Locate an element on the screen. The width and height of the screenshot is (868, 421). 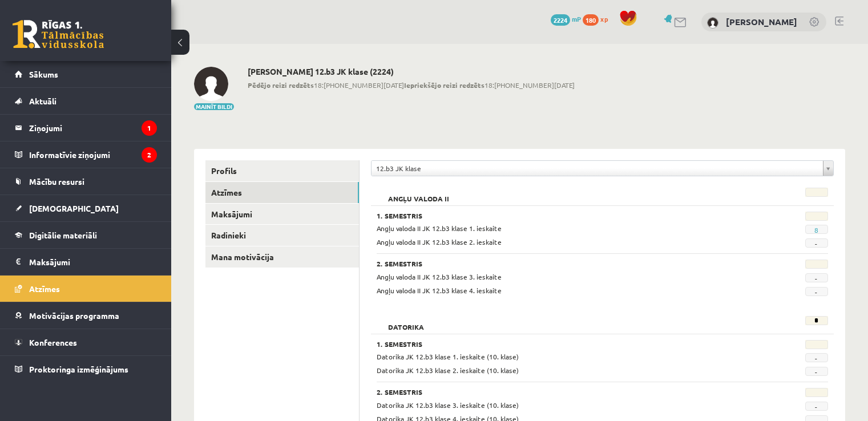
span: Sākums is located at coordinates (43, 74).